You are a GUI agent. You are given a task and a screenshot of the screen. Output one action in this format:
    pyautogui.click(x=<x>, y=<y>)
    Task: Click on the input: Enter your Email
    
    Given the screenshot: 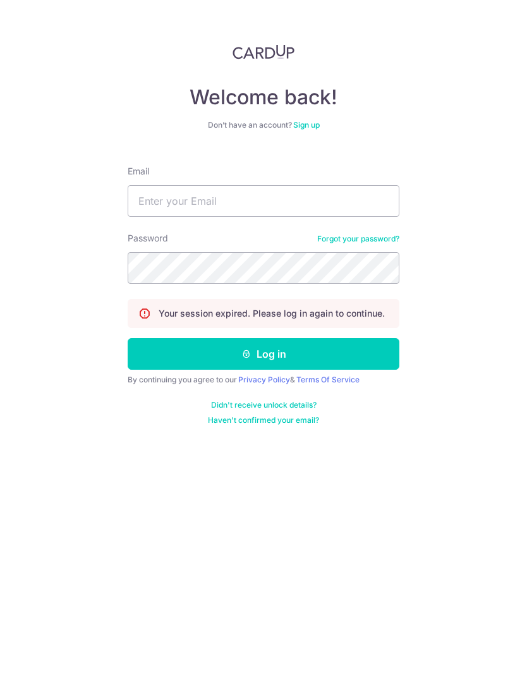 What is the action you would take?
    pyautogui.click(x=263, y=201)
    